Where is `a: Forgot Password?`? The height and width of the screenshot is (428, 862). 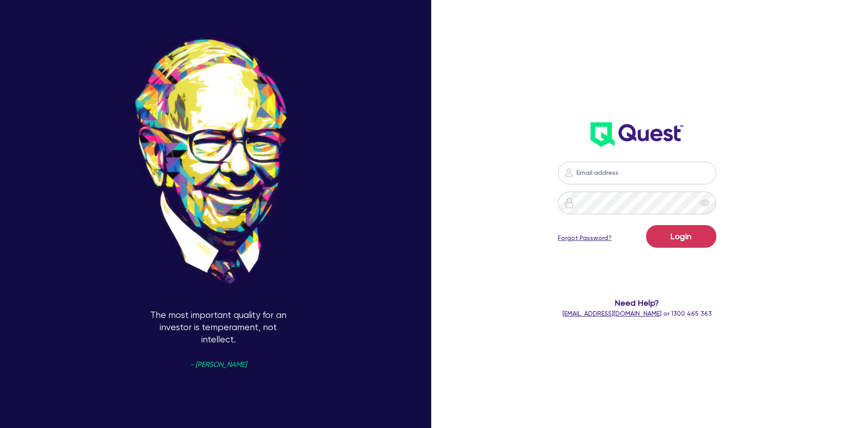 a: Forgot Password? is located at coordinates (585, 238).